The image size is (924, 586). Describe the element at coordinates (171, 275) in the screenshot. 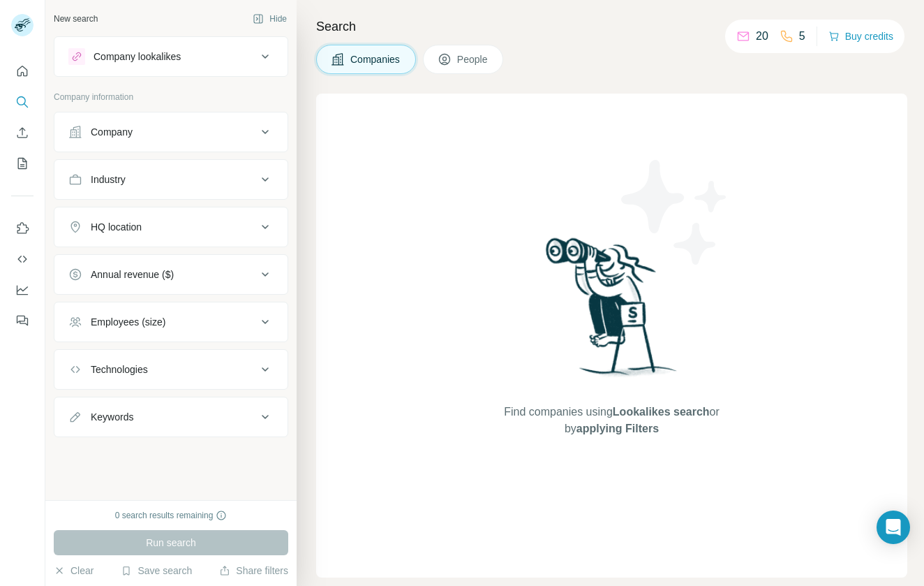

I see `button: Annual revenue ($)` at that location.